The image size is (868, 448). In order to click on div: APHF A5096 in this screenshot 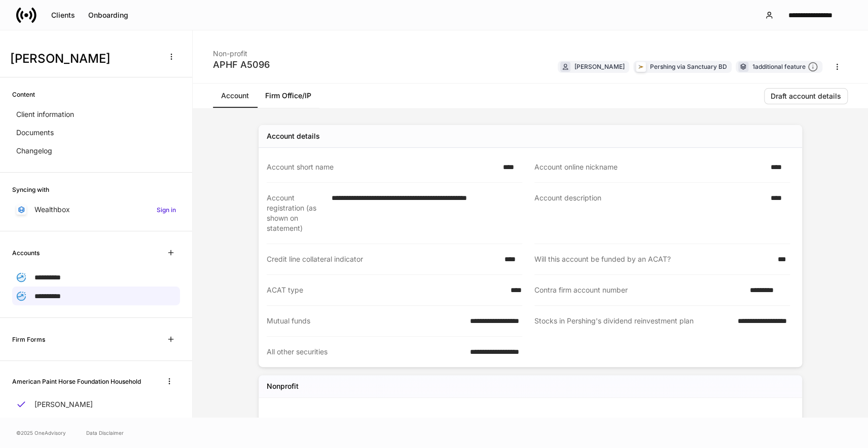, I will do `click(241, 65)`.